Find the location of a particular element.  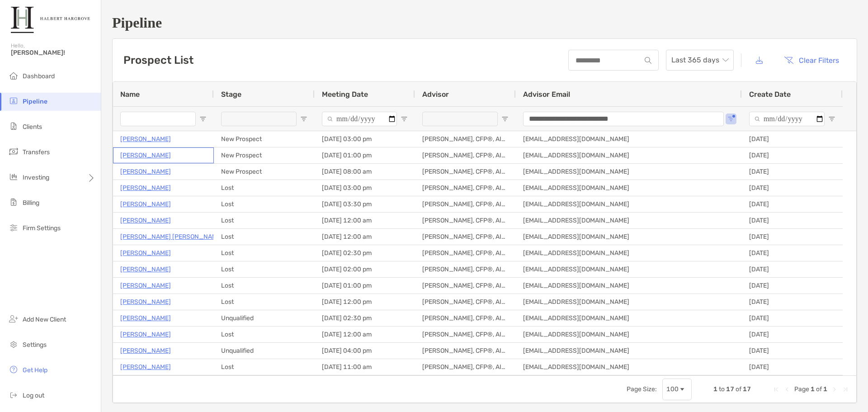

span: Get Help is located at coordinates (35, 370).